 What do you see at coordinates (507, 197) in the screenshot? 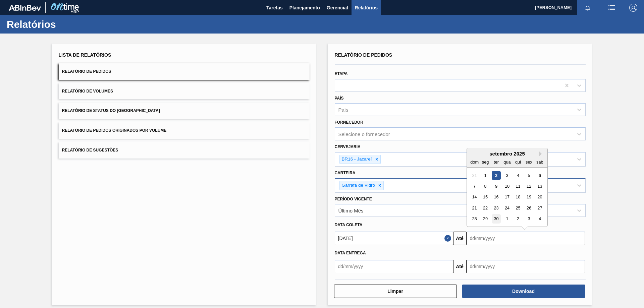
I see `div: Choose quarta-feira, 17 de setembro de 2025` at bounding box center [507, 197].